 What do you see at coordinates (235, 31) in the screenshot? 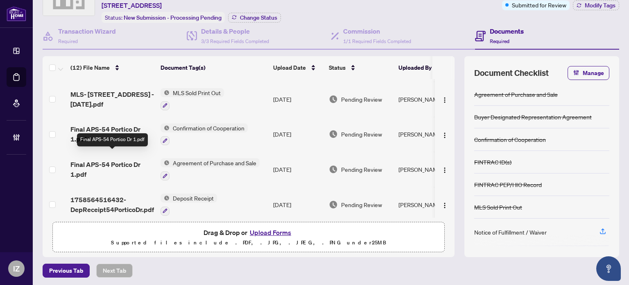
I see `h4: Details & People` at bounding box center [235, 31].